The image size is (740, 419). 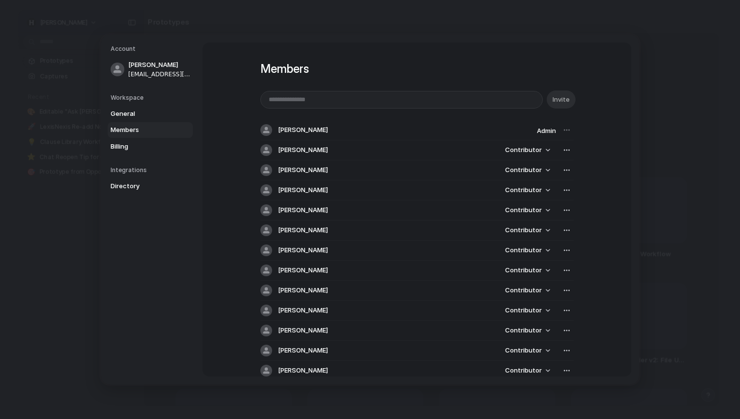 I want to click on a: Members, so click(x=150, y=130).